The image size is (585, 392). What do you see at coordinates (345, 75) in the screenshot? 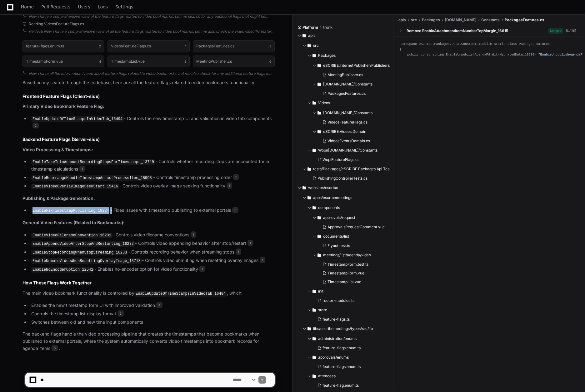
I see `span: MeetingPublisher.cs` at bounding box center [345, 75].